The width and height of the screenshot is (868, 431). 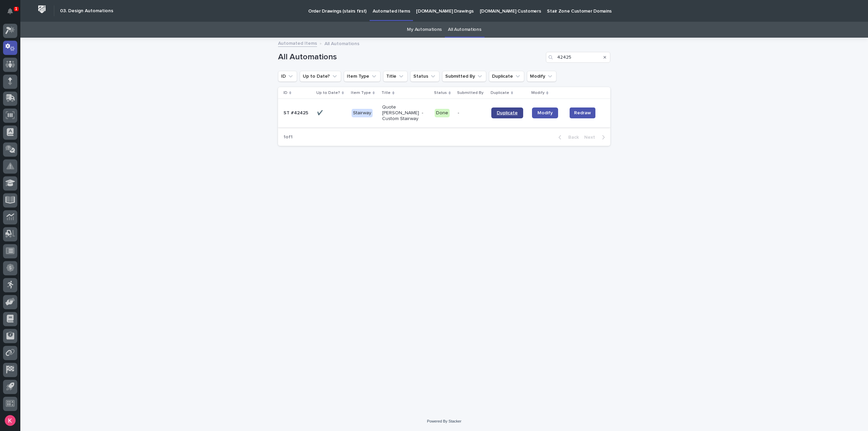 What do you see at coordinates (328, 93) in the screenshot?
I see `p: Up to Date?` at bounding box center [328, 93].